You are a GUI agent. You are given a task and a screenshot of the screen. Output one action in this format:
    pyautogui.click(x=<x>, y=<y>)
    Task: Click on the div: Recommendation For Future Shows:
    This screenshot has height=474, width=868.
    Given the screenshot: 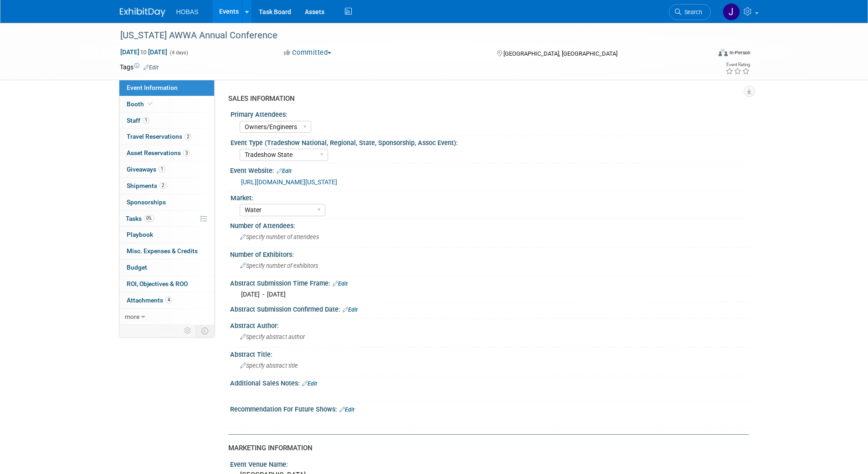 What is the action you would take?
    pyautogui.click(x=489, y=408)
    